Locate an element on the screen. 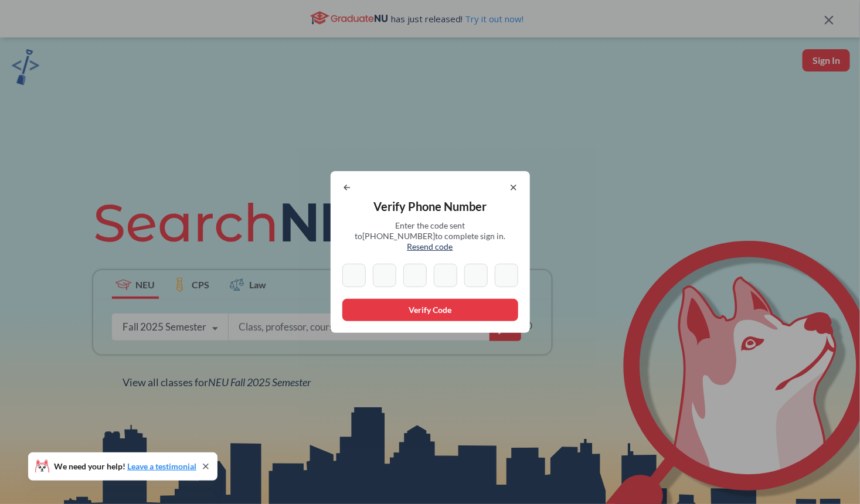  a: Leave a testimonial is located at coordinates (162, 466).